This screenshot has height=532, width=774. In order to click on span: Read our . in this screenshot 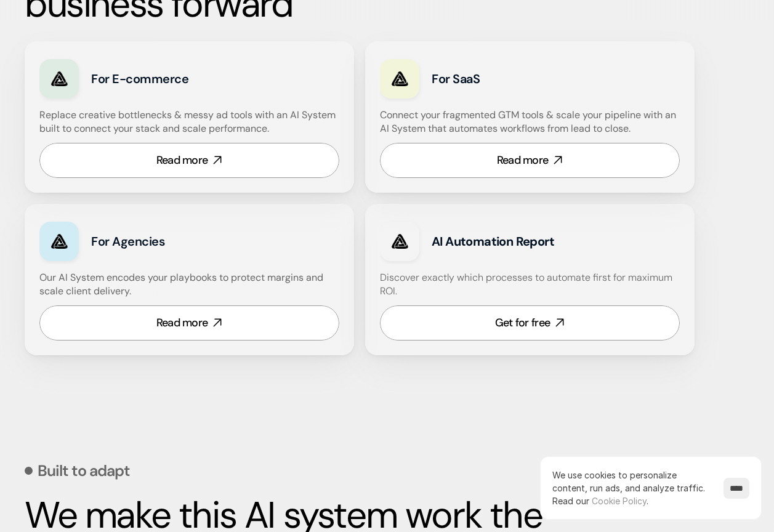, I will do `click(601, 500)`.